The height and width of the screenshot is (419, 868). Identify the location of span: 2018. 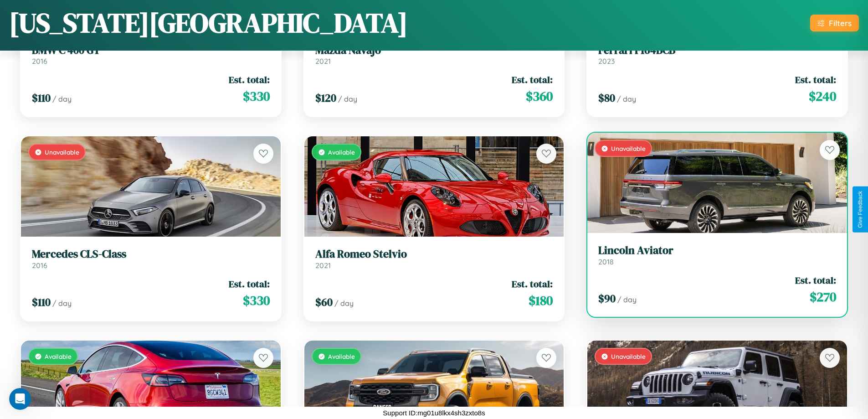
(606, 262).